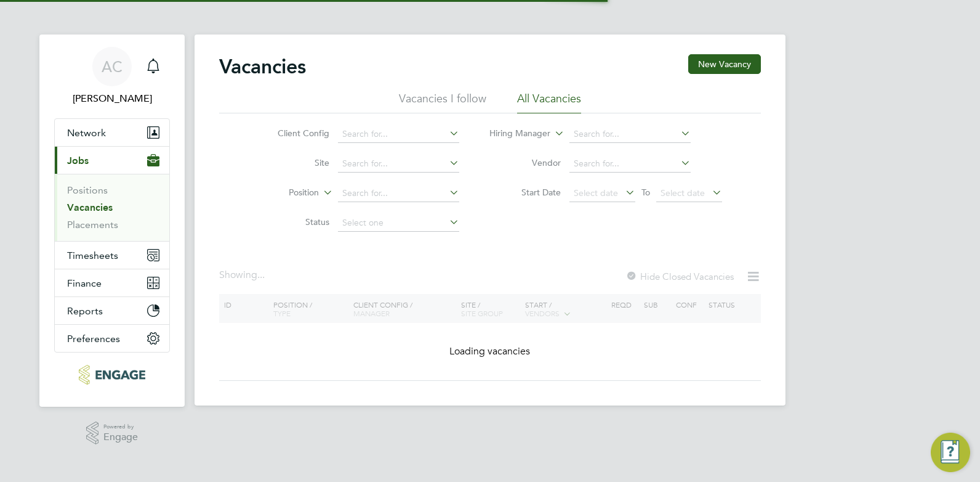 This screenshot has width=980, height=482. I want to click on img: morganhunt-logo-retina.png, so click(112, 374).